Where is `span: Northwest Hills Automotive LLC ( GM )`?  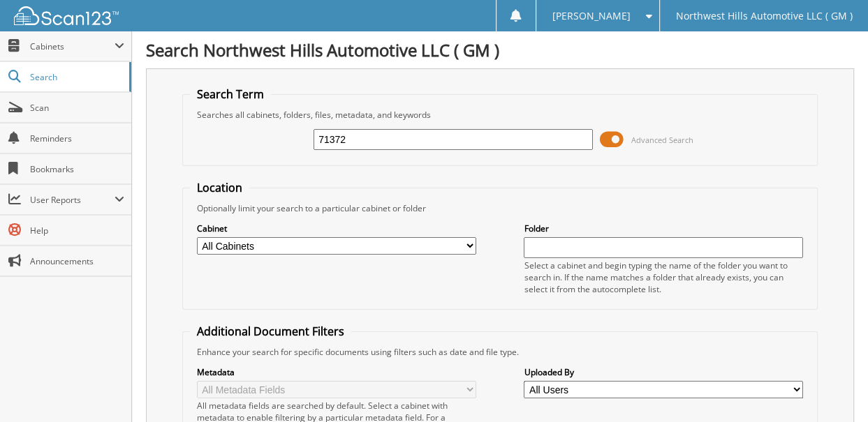 span: Northwest Hills Automotive LLC ( GM ) is located at coordinates (764, 16).